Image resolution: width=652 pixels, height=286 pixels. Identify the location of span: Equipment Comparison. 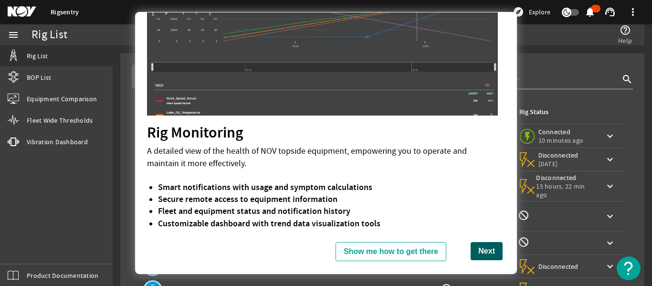
(62, 99).